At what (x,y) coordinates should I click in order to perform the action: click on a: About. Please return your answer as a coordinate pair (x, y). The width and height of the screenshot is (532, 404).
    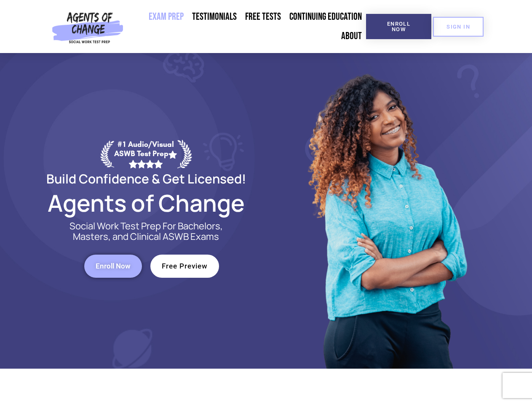
    Looking at the image, I should click on (351, 36).